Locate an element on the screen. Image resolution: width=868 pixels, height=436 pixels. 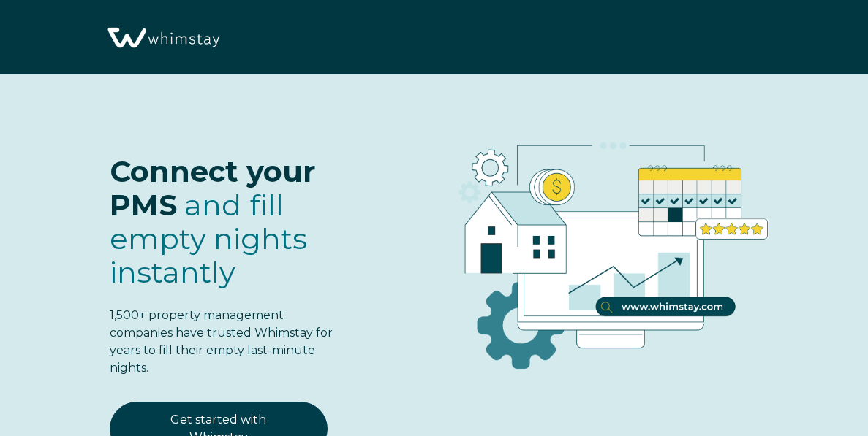
span: and is located at coordinates (209, 238).